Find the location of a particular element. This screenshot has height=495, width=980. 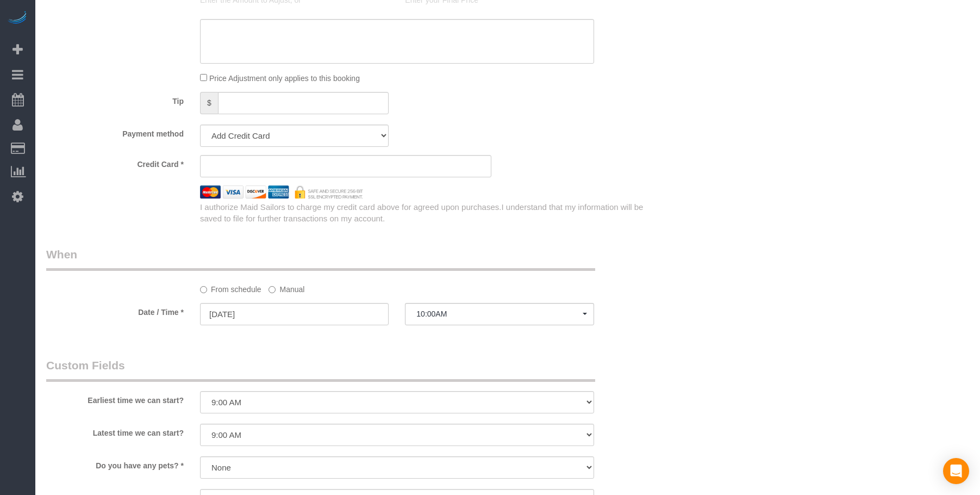

img: credit cards is located at coordinates (281, 192).